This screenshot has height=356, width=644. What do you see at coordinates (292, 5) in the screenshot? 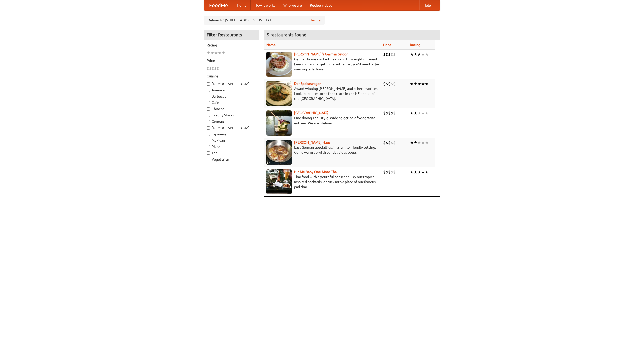
I see `a: Who we are` at bounding box center [292, 5].